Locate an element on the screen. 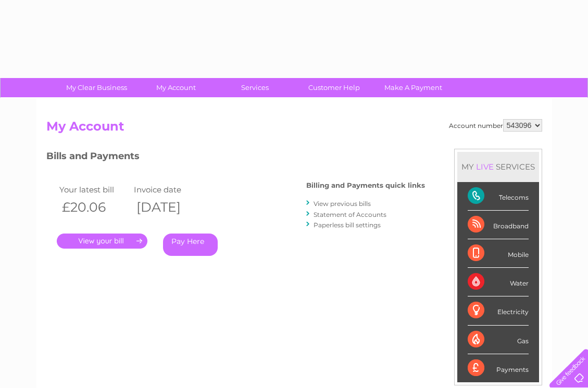  h4: Billing and Payments quick links is located at coordinates (365, 185).